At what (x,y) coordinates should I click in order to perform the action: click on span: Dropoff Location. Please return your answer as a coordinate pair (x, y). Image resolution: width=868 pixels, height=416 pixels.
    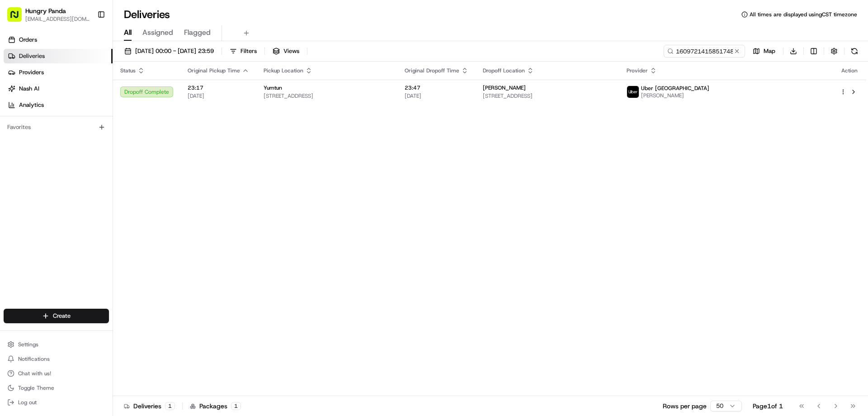
    Looking at the image, I should click on (504, 70).